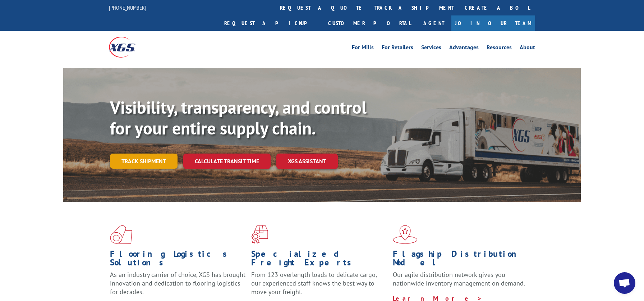 Image resolution: width=644 pixels, height=301 pixels. Describe the element at coordinates (178, 260) in the screenshot. I see `h1: Flooring Logistics Solutions` at that location.